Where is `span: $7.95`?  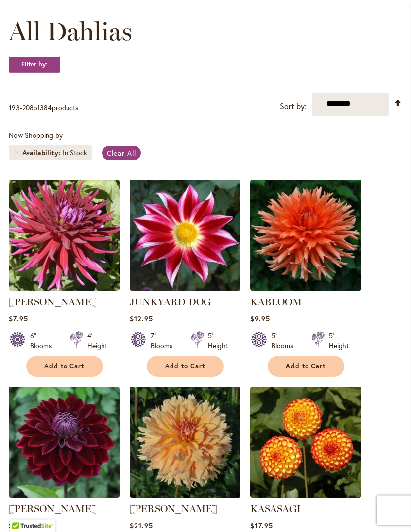
span: $7.95 is located at coordinates (19, 319).